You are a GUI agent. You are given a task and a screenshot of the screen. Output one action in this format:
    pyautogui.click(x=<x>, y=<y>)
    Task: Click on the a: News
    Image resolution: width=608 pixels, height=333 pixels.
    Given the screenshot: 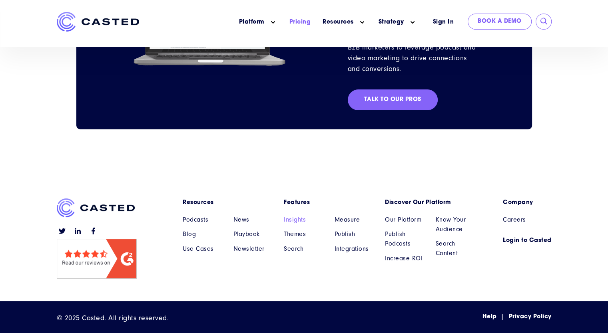 What is the action you would take?
    pyautogui.click(x=253, y=220)
    